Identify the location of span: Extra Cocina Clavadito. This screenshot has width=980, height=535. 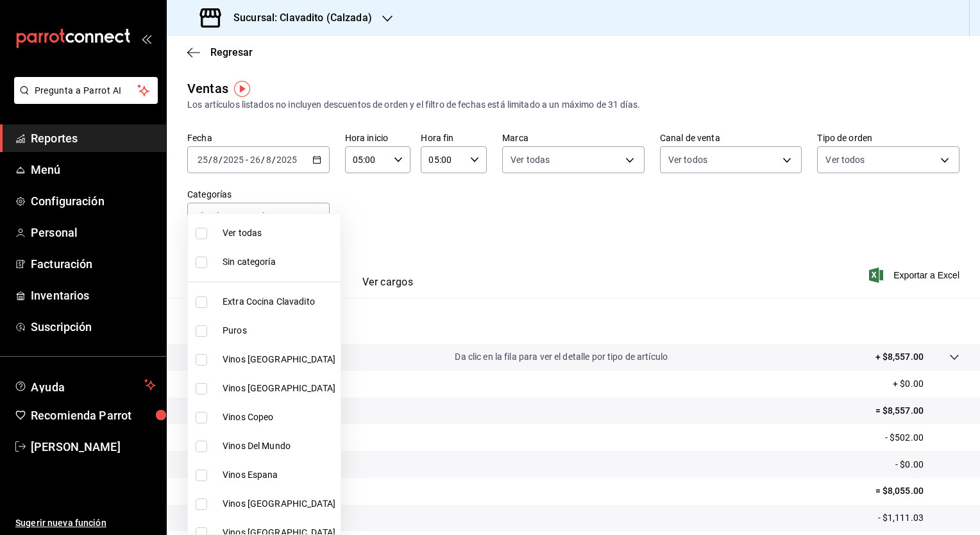
(279, 301).